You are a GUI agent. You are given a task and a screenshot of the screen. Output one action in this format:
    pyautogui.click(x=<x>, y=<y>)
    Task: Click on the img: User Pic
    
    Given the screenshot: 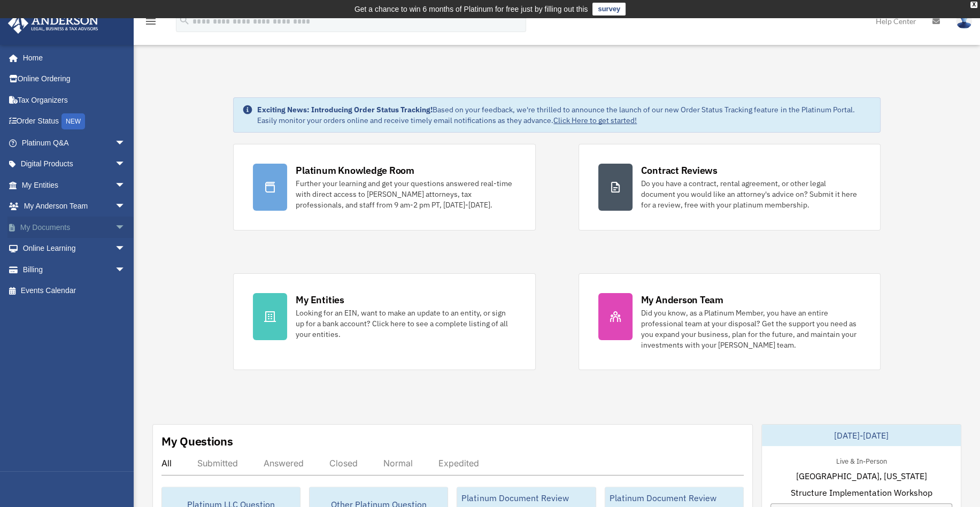 What is the action you would take?
    pyautogui.click(x=964, y=21)
    